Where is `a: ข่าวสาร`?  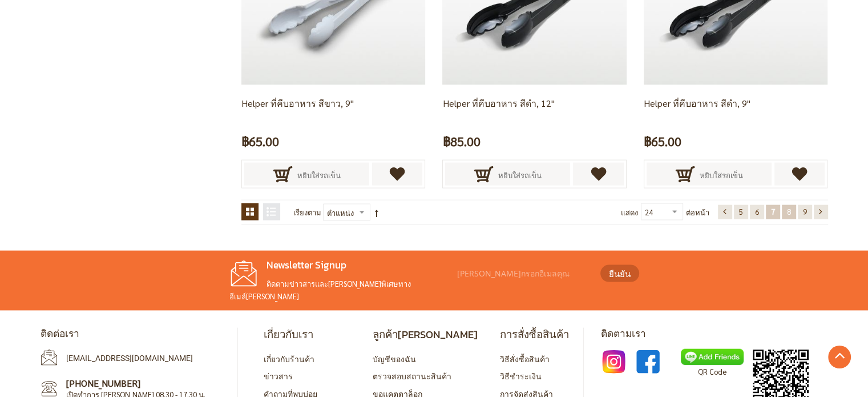
a: ข่าวสาร is located at coordinates (278, 375).